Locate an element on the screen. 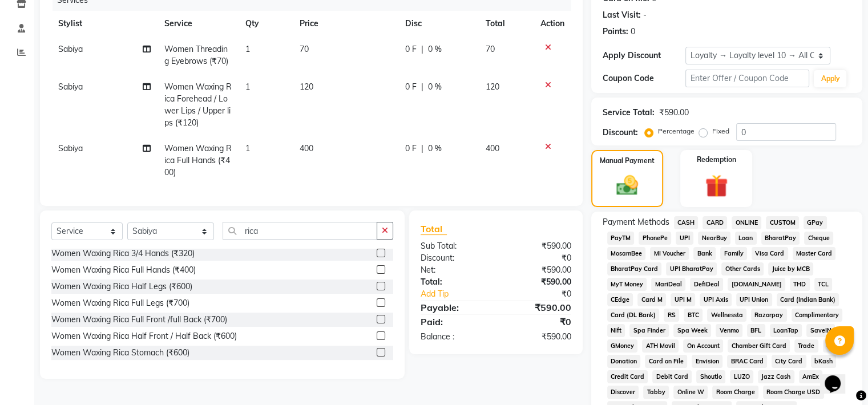 The height and width of the screenshot is (405, 868). span: Women Waxing Rica Full Hands (₹400) is located at coordinates (198, 160).